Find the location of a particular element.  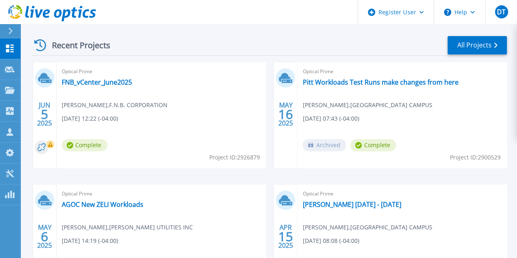

span: 6 is located at coordinates (45, 236).